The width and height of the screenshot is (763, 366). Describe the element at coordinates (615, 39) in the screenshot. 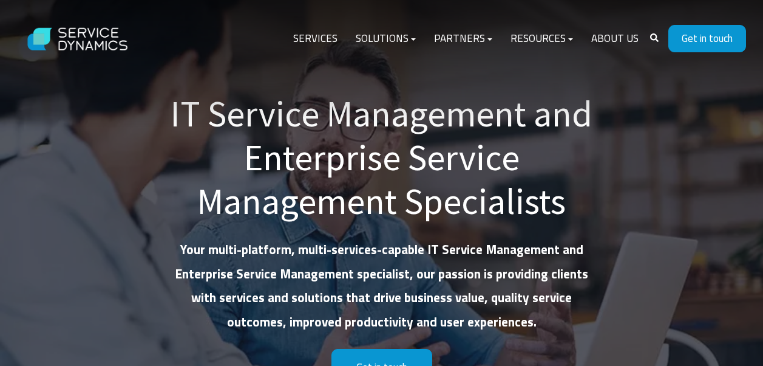

I see `a: About Us` at that location.